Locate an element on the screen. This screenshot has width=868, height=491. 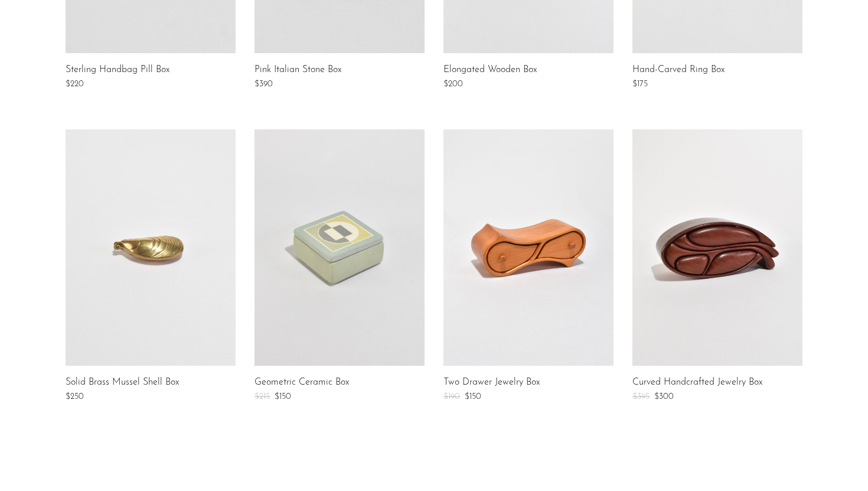
span: $175 is located at coordinates (640, 84).